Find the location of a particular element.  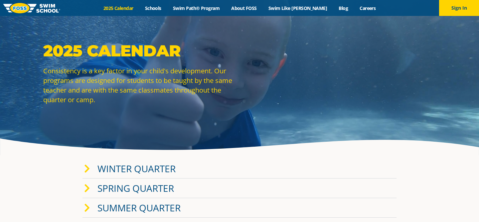

a: Winter Quarter is located at coordinates (136, 169).